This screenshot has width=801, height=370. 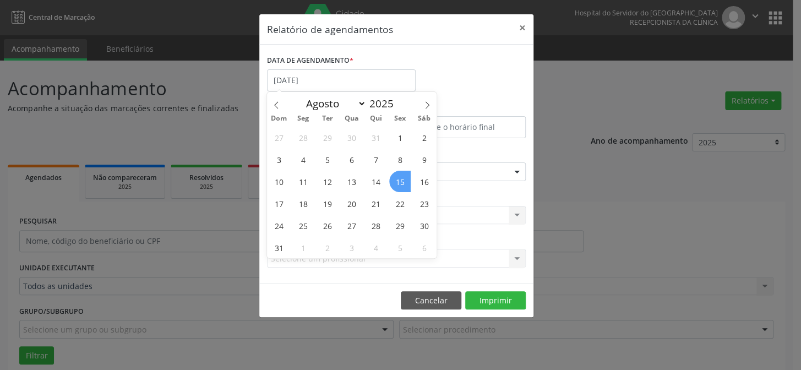 I want to click on span: Julho 30, 2025, so click(x=351, y=137).